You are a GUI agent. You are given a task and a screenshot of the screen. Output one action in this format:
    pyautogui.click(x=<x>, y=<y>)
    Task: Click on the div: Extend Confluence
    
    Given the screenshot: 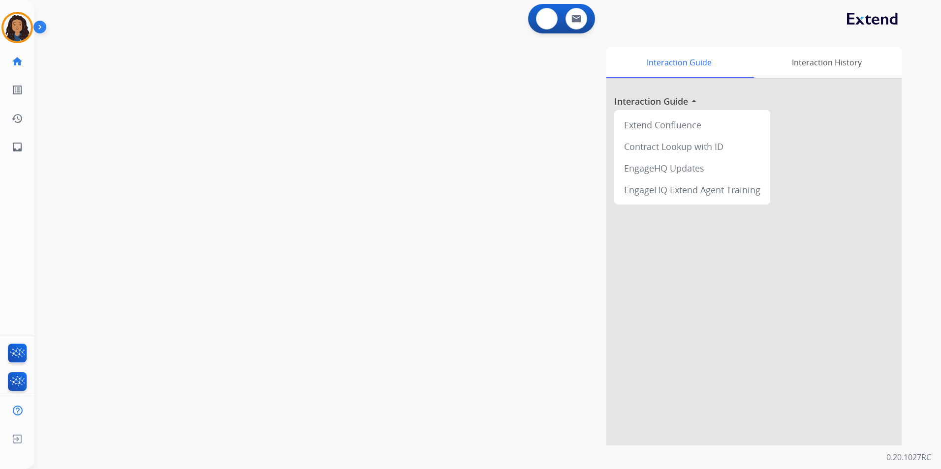 What is the action you would take?
    pyautogui.click(x=692, y=125)
    